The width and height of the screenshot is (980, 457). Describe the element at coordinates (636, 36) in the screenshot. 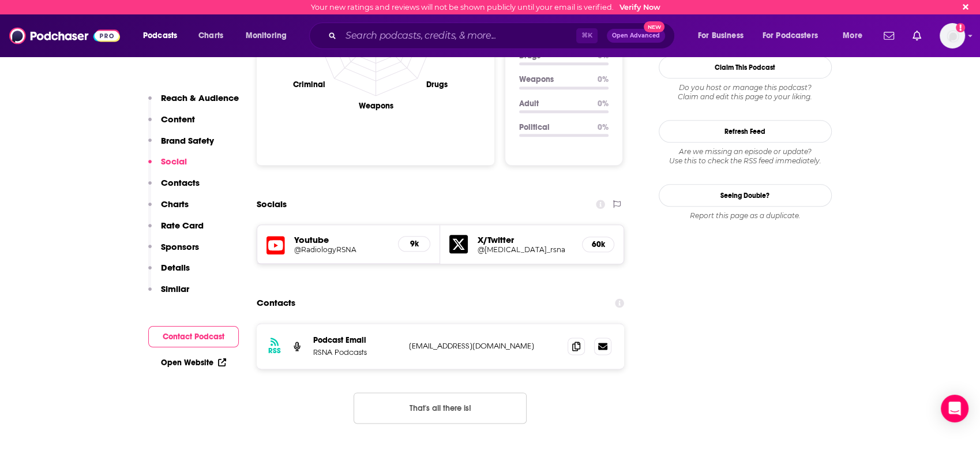

I see `button: Open AdvancedNew` at that location.